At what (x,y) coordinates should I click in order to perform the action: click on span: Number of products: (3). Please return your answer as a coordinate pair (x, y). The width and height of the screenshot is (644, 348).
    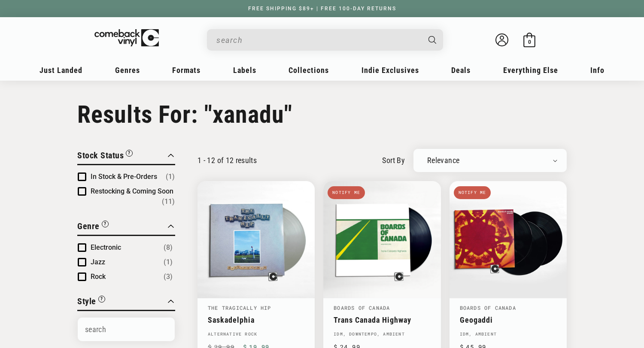
    Looking at the image, I should click on (168, 277).